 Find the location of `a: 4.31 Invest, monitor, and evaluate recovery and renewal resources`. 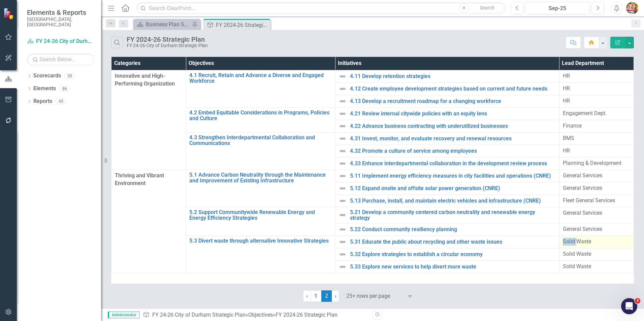

a: 4.31 Invest, monitor, and evaluate recovery and renewal resources is located at coordinates (453, 139).